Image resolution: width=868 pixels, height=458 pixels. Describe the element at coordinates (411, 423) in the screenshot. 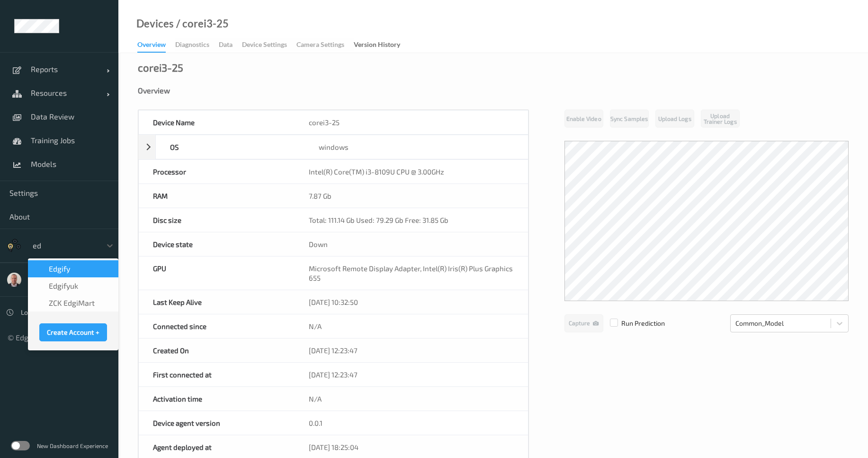

I see `div: 0.0.1` at that location.